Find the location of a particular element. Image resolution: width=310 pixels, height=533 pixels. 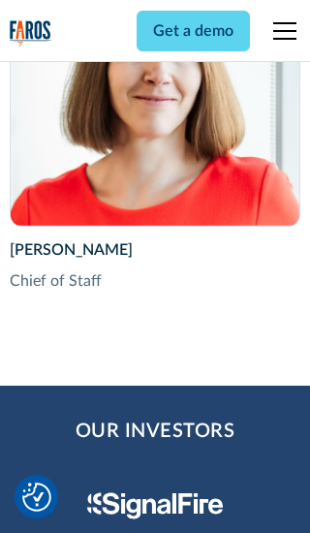

h2: Our Investors is located at coordinates (155, 431).